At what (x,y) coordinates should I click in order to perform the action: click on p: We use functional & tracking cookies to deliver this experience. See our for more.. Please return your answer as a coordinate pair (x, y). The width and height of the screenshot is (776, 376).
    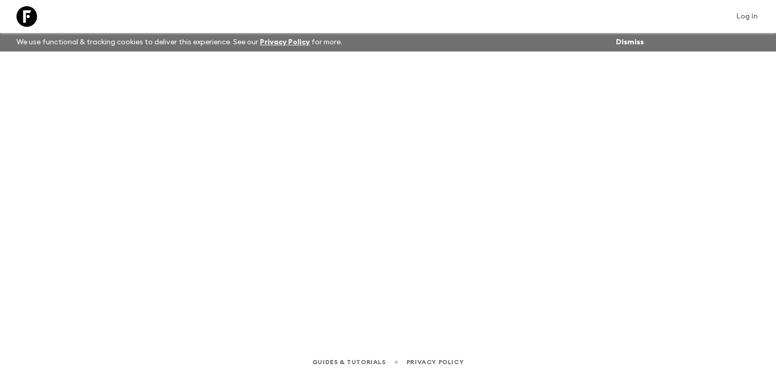
    Looking at the image, I should click on (179, 42).